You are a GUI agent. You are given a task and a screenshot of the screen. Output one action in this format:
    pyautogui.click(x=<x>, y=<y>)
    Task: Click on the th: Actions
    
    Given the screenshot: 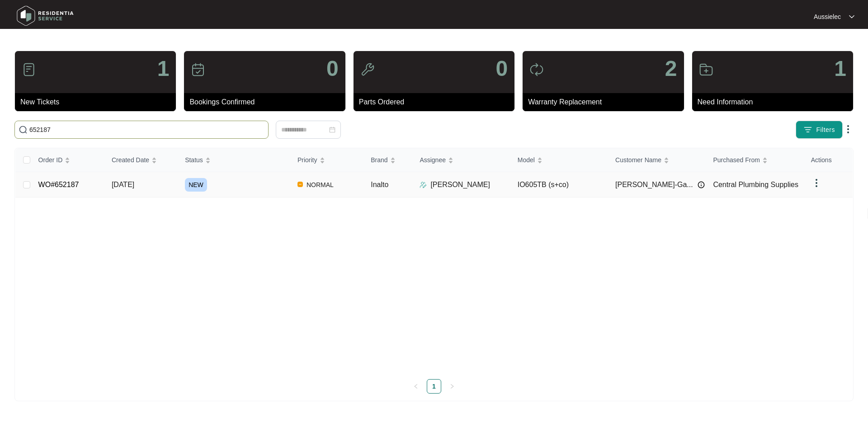 What is the action you would take?
    pyautogui.click(x=828, y=160)
    